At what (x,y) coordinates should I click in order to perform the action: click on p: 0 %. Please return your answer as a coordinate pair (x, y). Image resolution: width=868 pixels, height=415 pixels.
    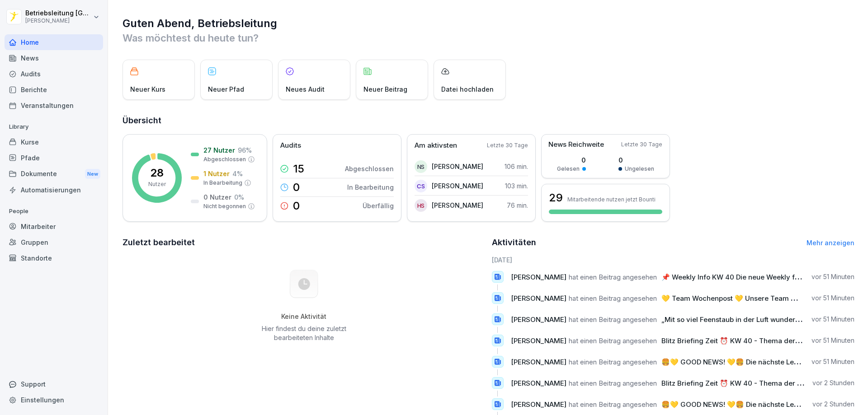
    Looking at the image, I should click on (239, 197).